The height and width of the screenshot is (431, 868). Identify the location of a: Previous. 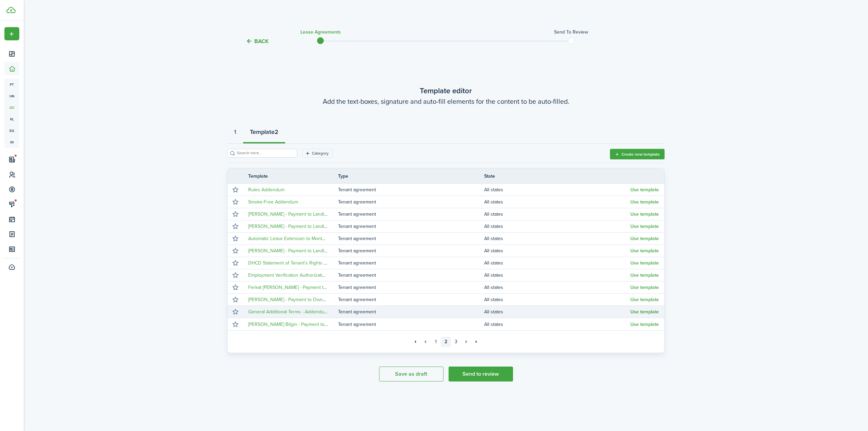
(425, 342).